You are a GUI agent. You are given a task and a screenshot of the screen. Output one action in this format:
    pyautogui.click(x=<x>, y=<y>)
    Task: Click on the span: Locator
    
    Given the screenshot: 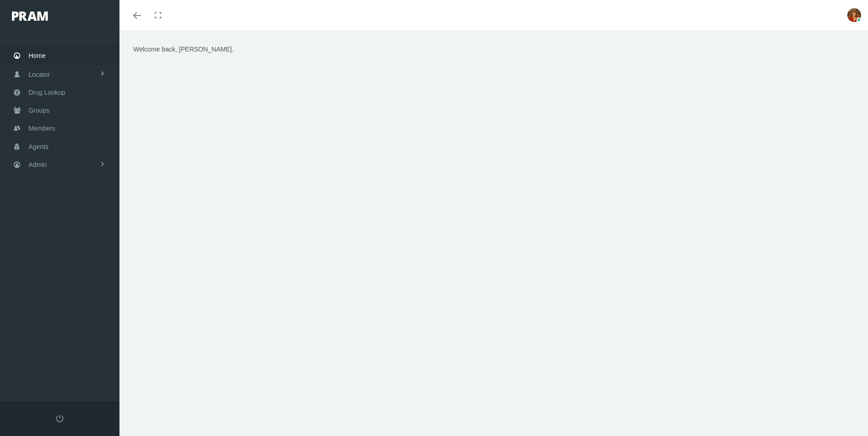 What is the action you would take?
    pyautogui.click(x=39, y=74)
    